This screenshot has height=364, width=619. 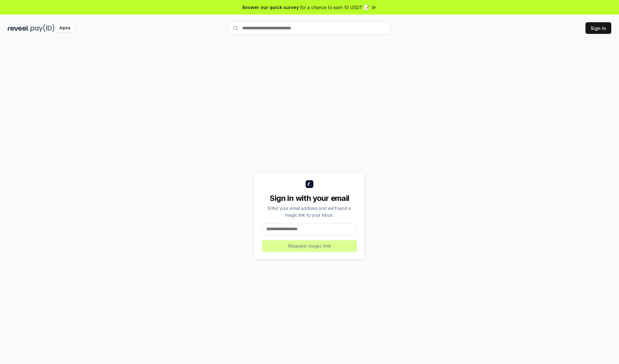 What do you see at coordinates (598, 28) in the screenshot?
I see `button: Sign In` at bounding box center [598, 28].